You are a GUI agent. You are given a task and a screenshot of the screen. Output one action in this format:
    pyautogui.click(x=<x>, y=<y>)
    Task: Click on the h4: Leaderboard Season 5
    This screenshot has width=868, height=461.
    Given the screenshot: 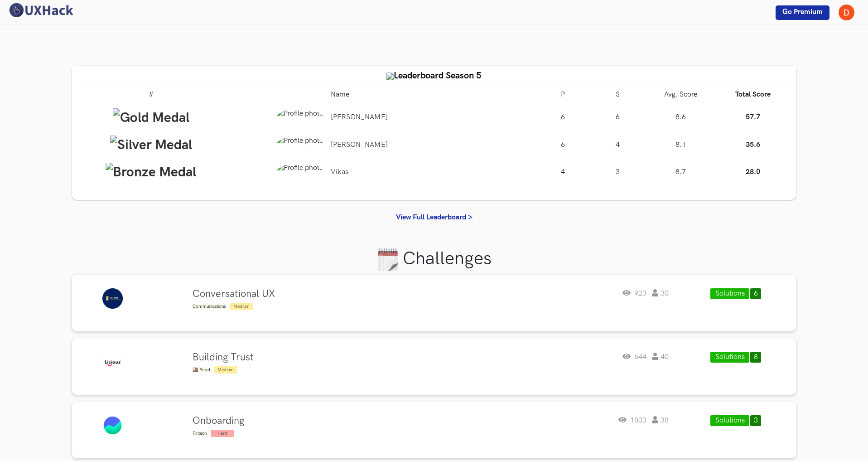 What is the action you would take?
    pyautogui.click(x=434, y=76)
    